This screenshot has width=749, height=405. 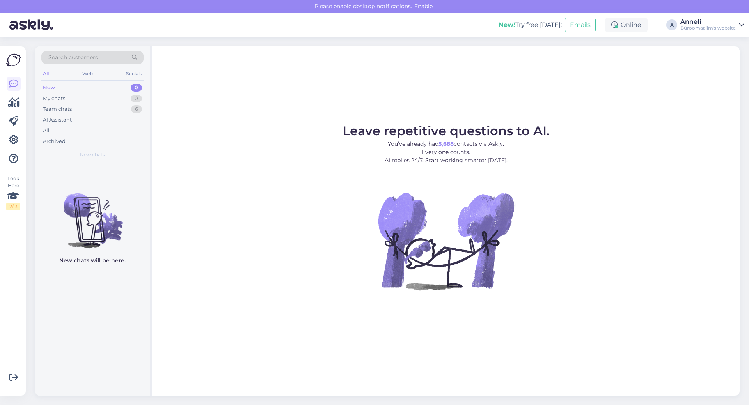 I want to click on div: Socials, so click(x=134, y=74).